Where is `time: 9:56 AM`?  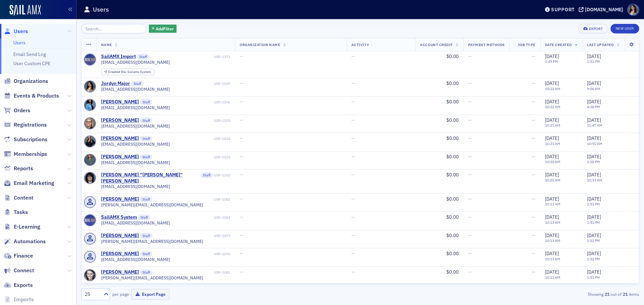
time: 9:56 AM is located at coordinates (593, 89).